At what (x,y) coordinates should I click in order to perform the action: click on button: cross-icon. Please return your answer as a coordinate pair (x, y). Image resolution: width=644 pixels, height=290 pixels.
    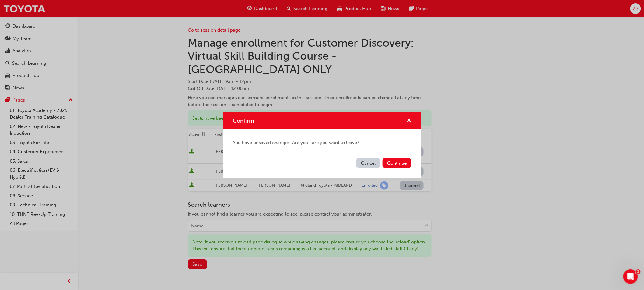
    Looking at the image, I should click on (409, 121).